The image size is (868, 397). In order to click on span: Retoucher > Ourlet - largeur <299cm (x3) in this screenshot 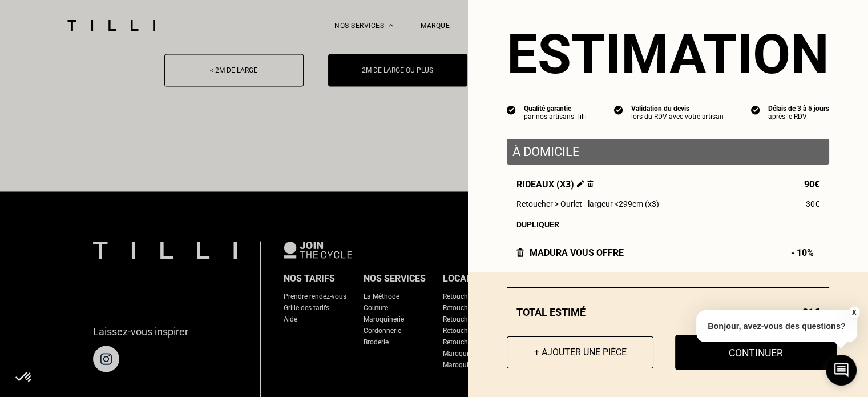, I will do `click(588, 204)`.